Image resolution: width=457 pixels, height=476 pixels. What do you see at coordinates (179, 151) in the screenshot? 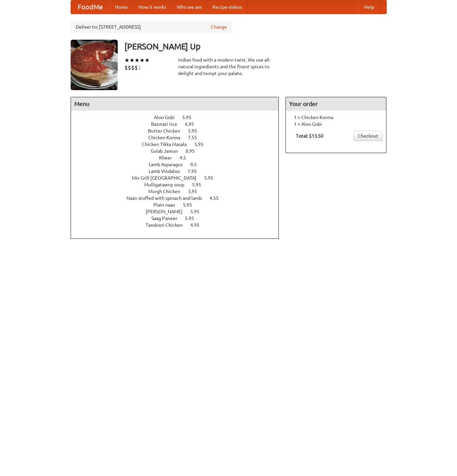
I see `a: Gulab Jamun 8.95` at bounding box center [179, 151].